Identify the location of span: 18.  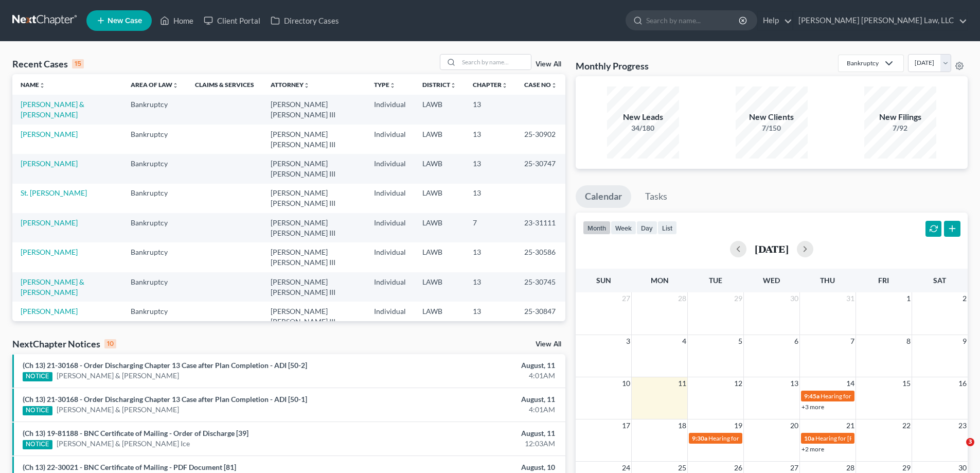
(682, 426).